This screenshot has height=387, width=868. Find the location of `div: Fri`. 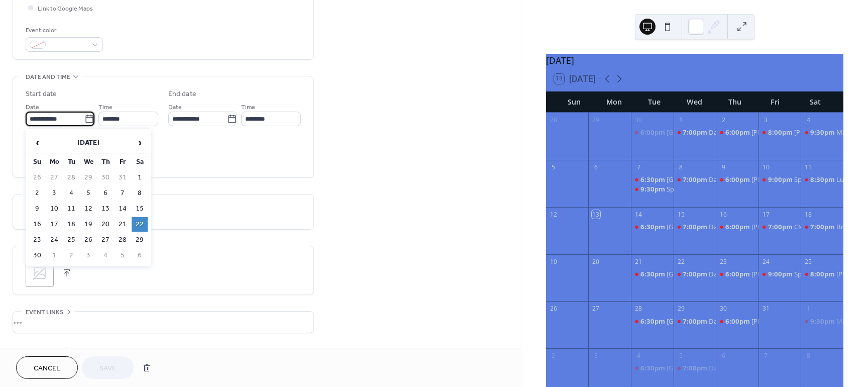

div: Fri is located at coordinates (775, 101).